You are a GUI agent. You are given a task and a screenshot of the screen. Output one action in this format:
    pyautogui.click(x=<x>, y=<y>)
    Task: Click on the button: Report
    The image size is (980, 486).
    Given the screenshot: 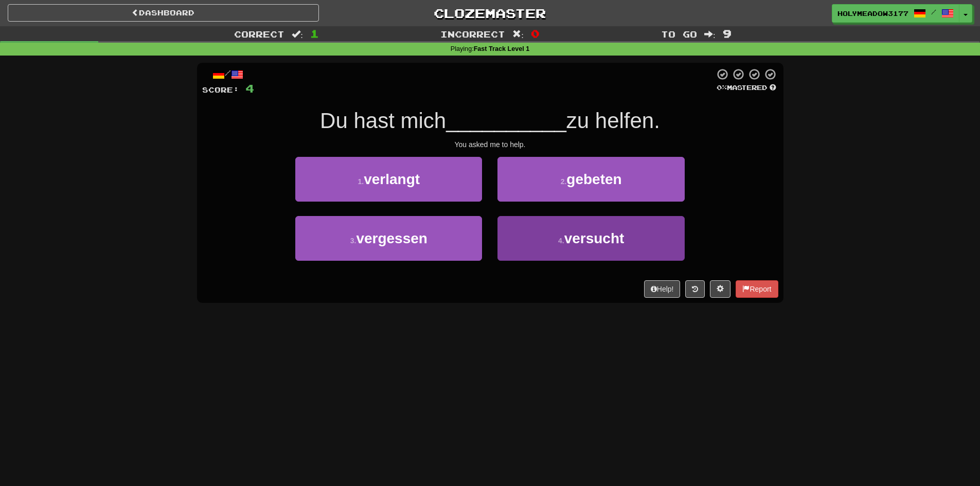 What is the action you would take?
    pyautogui.click(x=757, y=289)
    